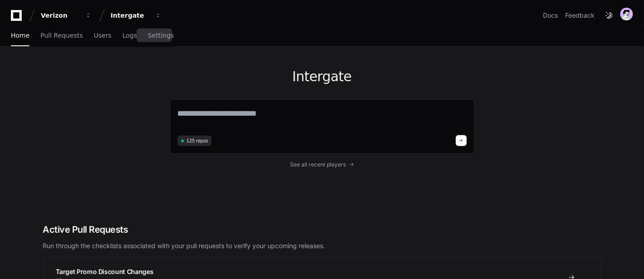 The height and width of the screenshot is (279, 644). What do you see at coordinates (103, 36) in the screenshot?
I see `a: Users` at bounding box center [103, 36].